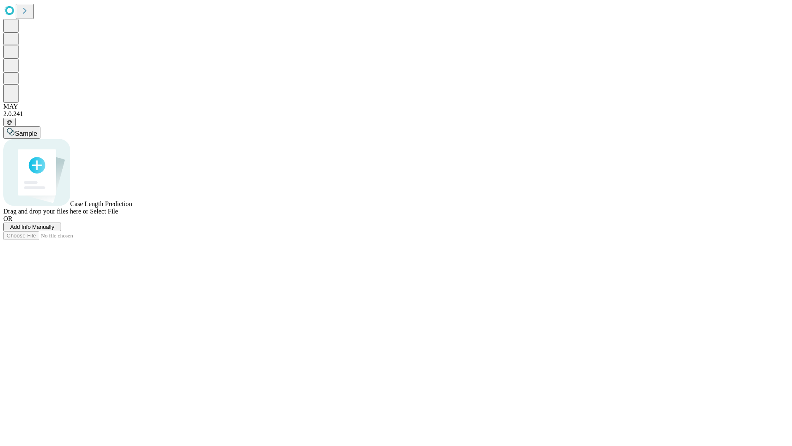 This screenshot has height=446, width=792. What do you see at coordinates (22, 132) in the screenshot?
I see `button: Sample` at bounding box center [22, 132].